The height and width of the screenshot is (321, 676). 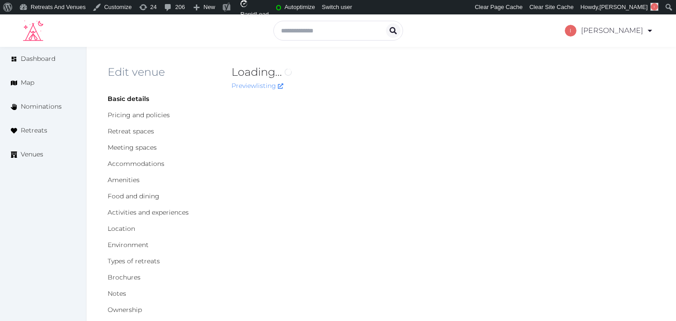 I want to click on a: Notes, so click(x=117, y=293).